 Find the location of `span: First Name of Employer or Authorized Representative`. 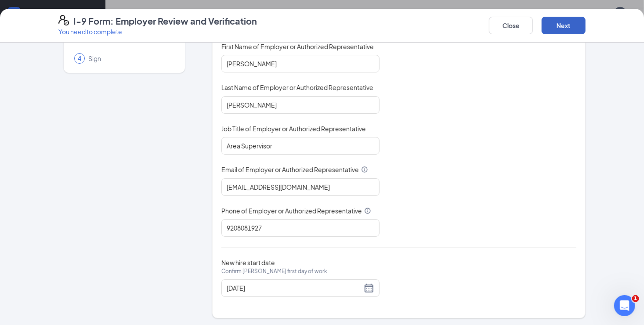

span: First Name of Employer or Authorized Representative is located at coordinates (297, 47).